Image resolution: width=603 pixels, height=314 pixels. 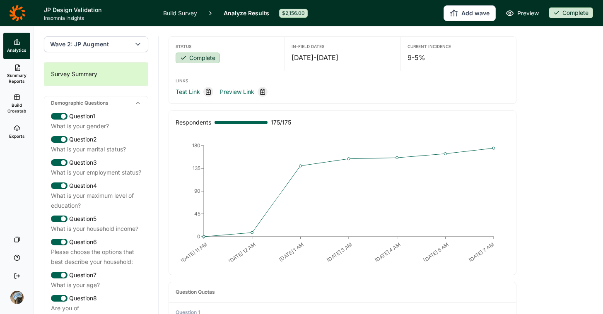 What do you see at coordinates (17, 46) in the screenshot?
I see `a: Analytics` at bounding box center [17, 46].